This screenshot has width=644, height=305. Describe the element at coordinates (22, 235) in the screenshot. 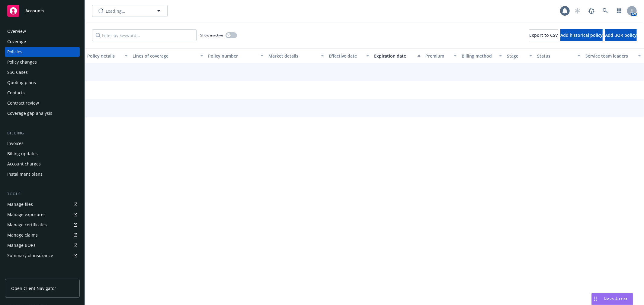

I see `div: Manage claims` at that location.